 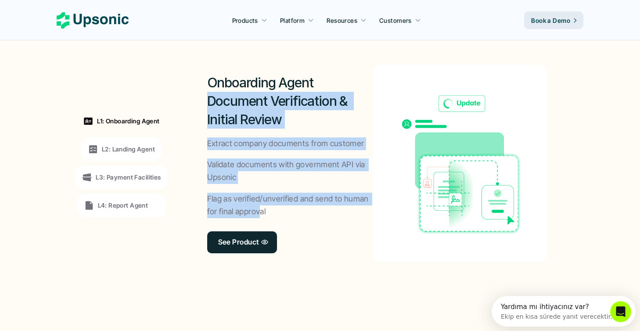 What do you see at coordinates (242, 242) in the screenshot?
I see `a: See Product` at bounding box center [242, 242].